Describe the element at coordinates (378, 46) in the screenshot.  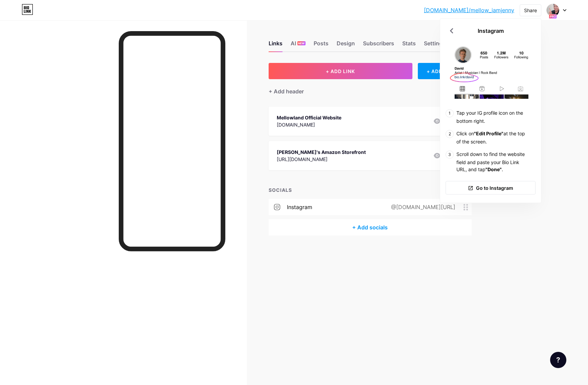
I see `div: Subscribers` at that location.